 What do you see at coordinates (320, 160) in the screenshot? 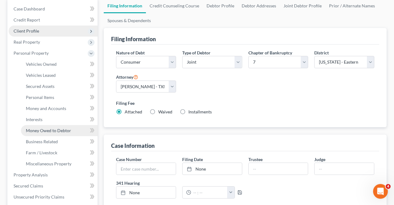
I see `label: Judge` at bounding box center [320, 160].